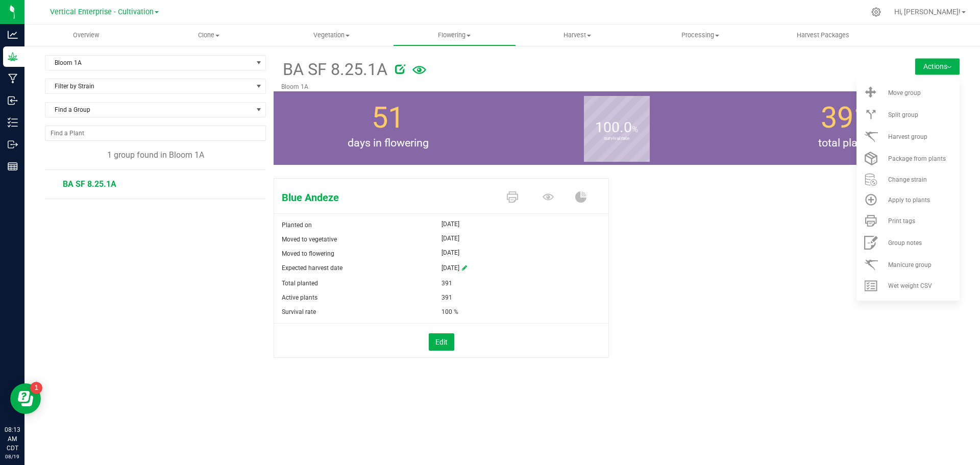 The image size is (980, 465). Describe the element at coordinates (155, 133) in the screenshot. I see `input: NO DATA FOUND` at that location.